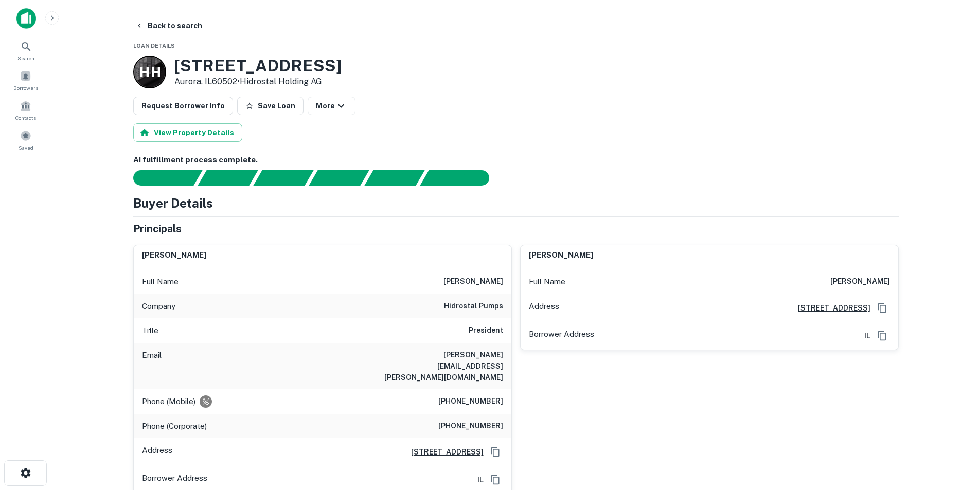 The image size is (980, 490). I want to click on p: H H, so click(150, 72).